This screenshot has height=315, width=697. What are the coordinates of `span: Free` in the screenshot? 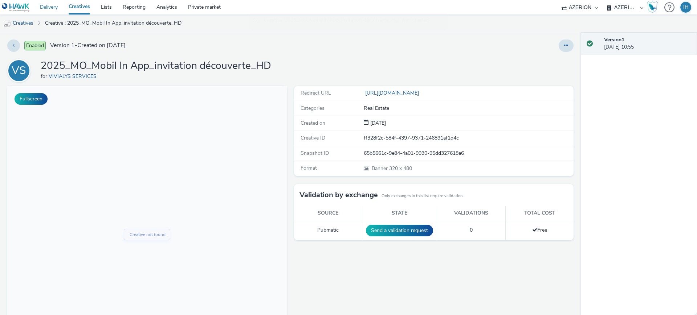 It's located at (539, 230).